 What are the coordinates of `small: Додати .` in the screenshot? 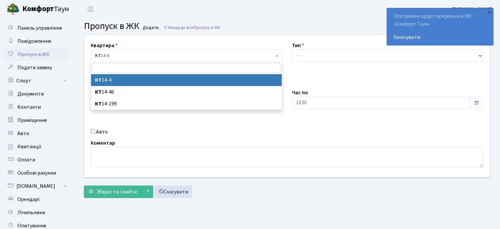 It's located at (151, 28).